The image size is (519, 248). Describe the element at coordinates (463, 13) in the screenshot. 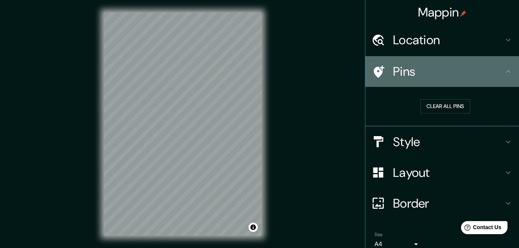

I see `img: pin-icon.png` at that location.